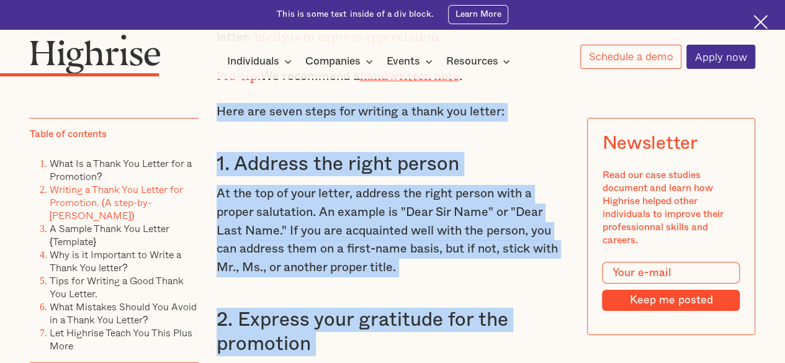  Describe the element at coordinates (671, 286) in the screenshot. I see `form: Modal Form` at that location.